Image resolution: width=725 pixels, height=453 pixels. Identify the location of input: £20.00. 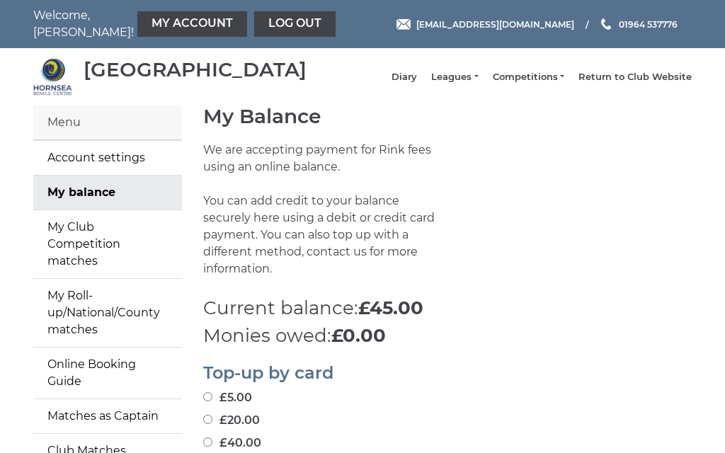
(208, 419).